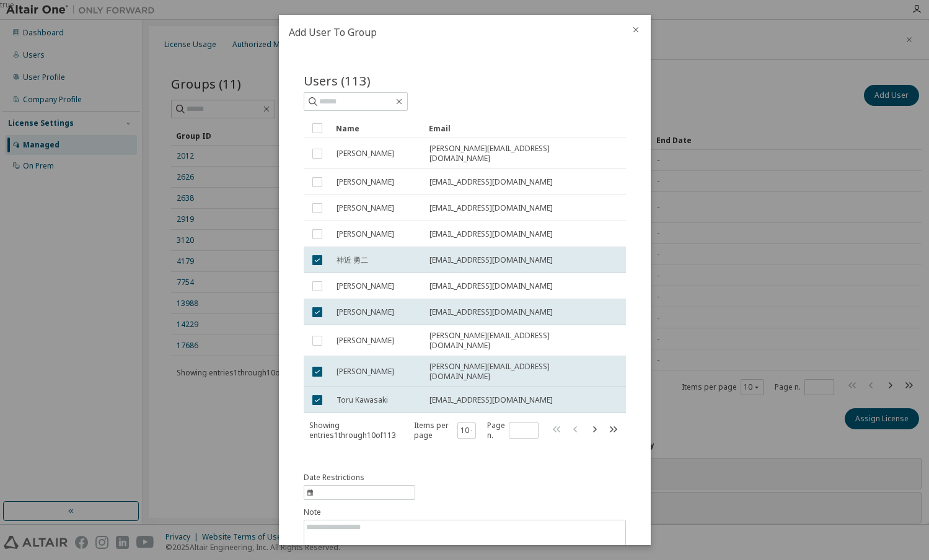 This screenshot has height=560, width=929. What do you see at coordinates (517, 128) in the screenshot?
I see `div: Email` at bounding box center [517, 128].